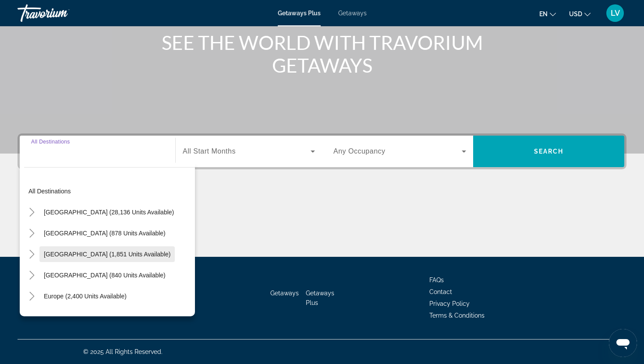 The image size is (644, 364). What do you see at coordinates (457, 316) in the screenshot?
I see `a: Terms & Conditions` at bounding box center [457, 316].